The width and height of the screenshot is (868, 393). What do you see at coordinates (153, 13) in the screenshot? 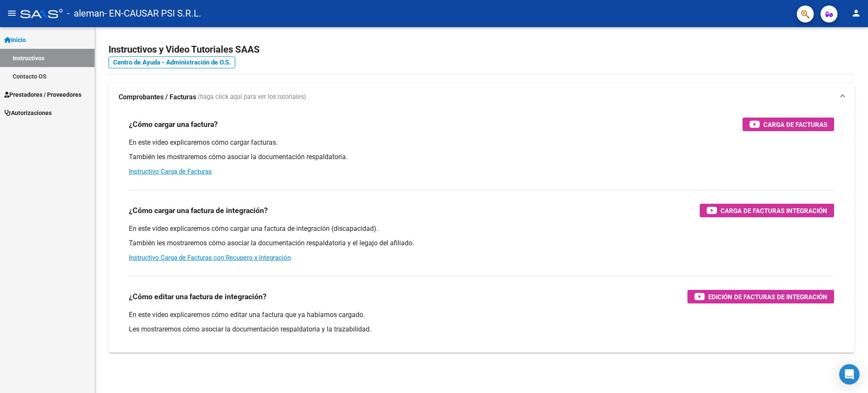
I see `span: - EN-CAUSAR PSI S.R.L.` at bounding box center [153, 13].